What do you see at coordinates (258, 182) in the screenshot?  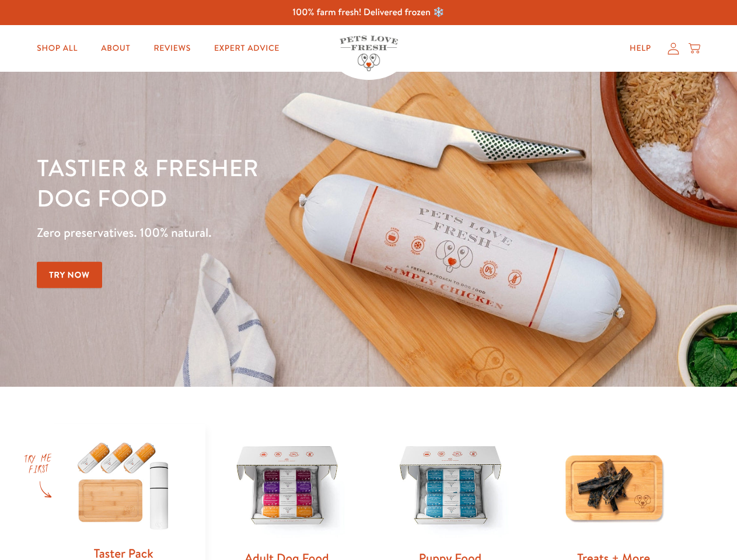 I see `h1: Tastier & fresher dog food` at bounding box center [258, 182].